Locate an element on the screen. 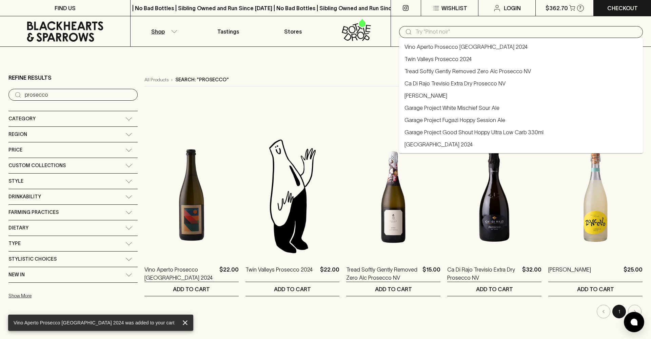 The height and width of the screenshot is (339, 651). img: Vino Aperto Prosecco King Valley 2024 is located at coordinates (192, 196).